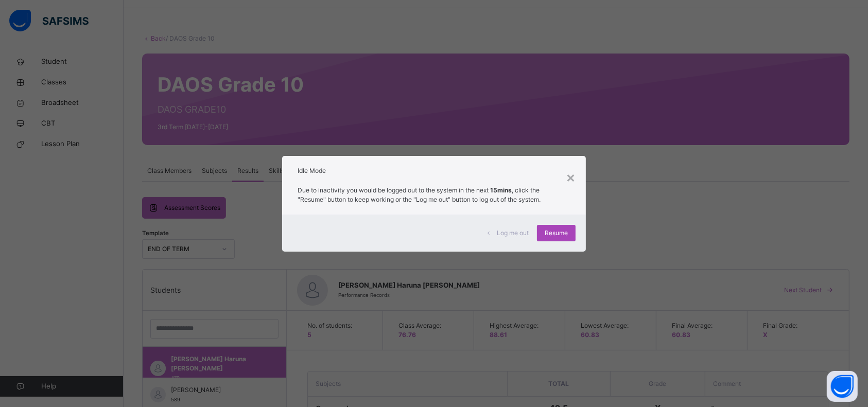  I want to click on span: Resume, so click(556, 233).